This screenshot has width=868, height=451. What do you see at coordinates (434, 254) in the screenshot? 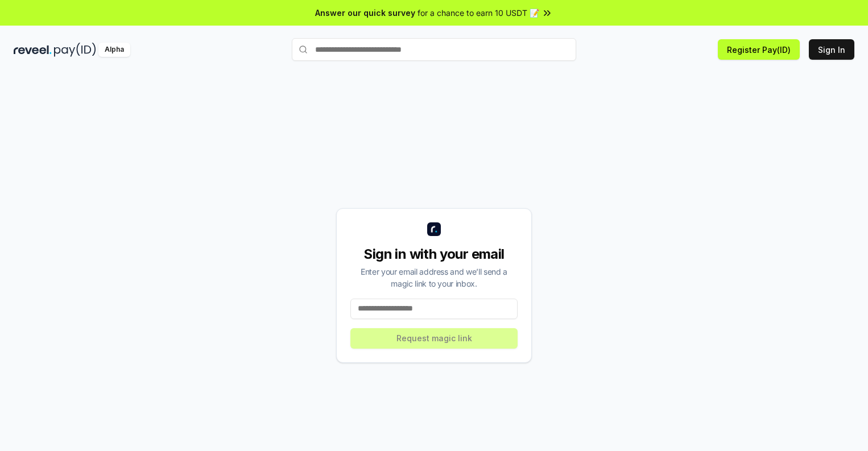
I see `div: Sign in with your email` at bounding box center [434, 254].